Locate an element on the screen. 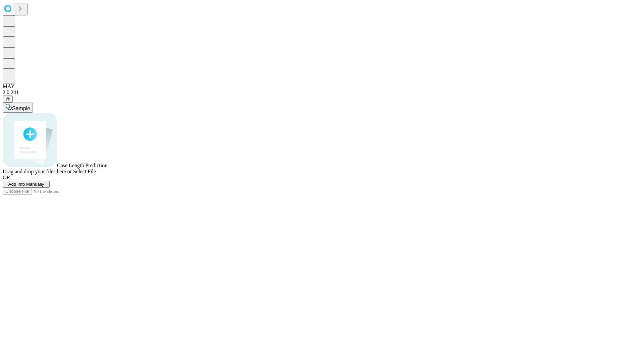 This screenshot has height=362, width=644. span: Add Info Manually is located at coordinates (26, 184).